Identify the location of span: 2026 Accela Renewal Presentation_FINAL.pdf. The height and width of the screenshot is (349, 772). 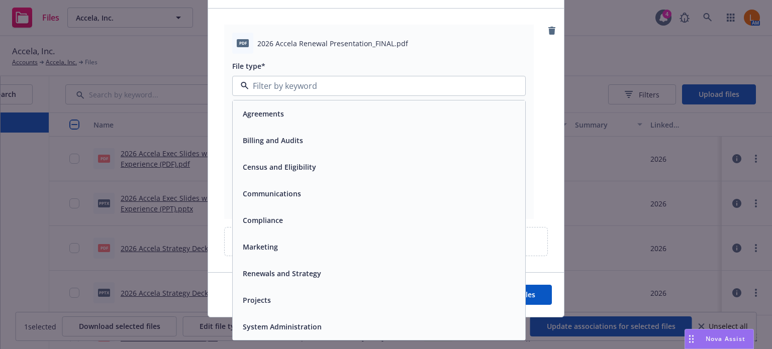
(333, 43).